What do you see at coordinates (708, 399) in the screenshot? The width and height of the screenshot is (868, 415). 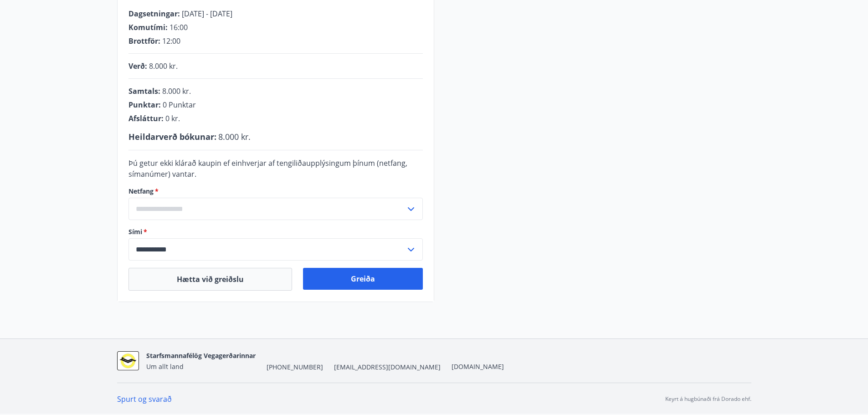 I see `p: Keyrt á hugbúnaði frá Dorado ehf.` at bounding box center [708, 399].